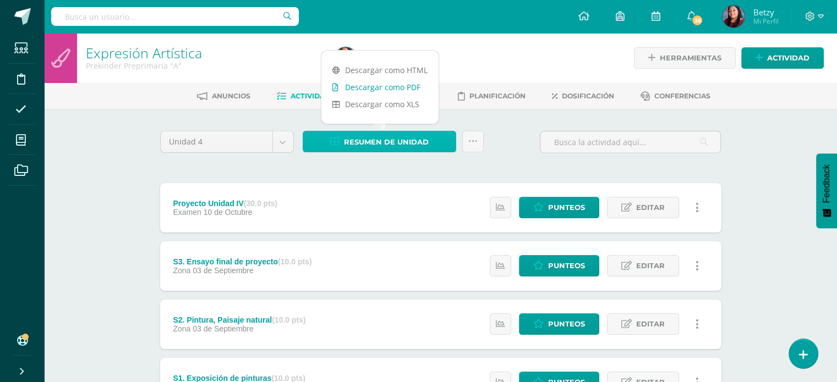 The height and width of the screenshot is (382, 837). Describe the element at coordinates (583, 96) in the screenshot. I see `a: Dosificación` at that location.